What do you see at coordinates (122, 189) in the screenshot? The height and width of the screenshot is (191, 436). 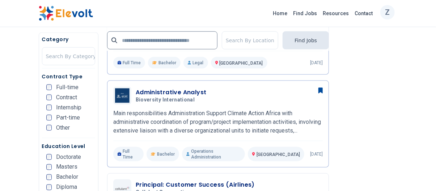 I see `img: Cellulant Corporation` at bounding box center [122, 189].